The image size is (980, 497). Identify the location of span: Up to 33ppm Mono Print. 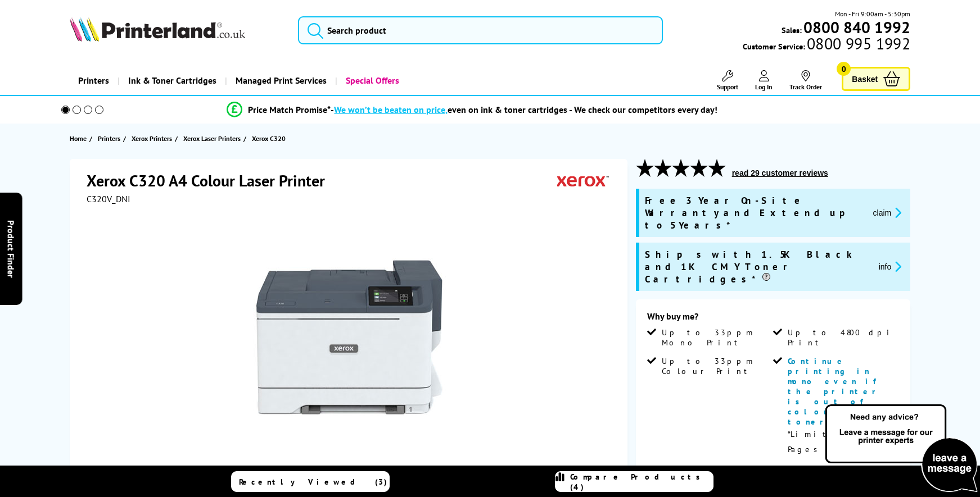
(716, 337).